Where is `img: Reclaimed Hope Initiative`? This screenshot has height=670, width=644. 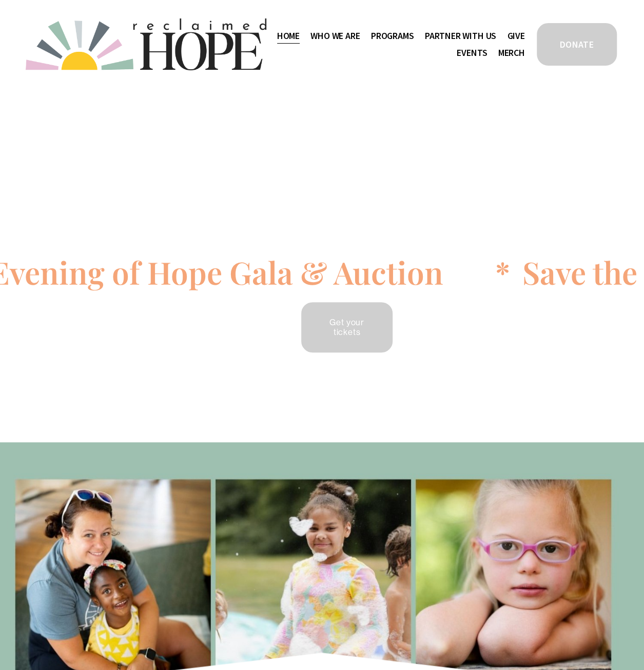
img: Reclaimed Hope Initiative is located at coordinates (146, 44).